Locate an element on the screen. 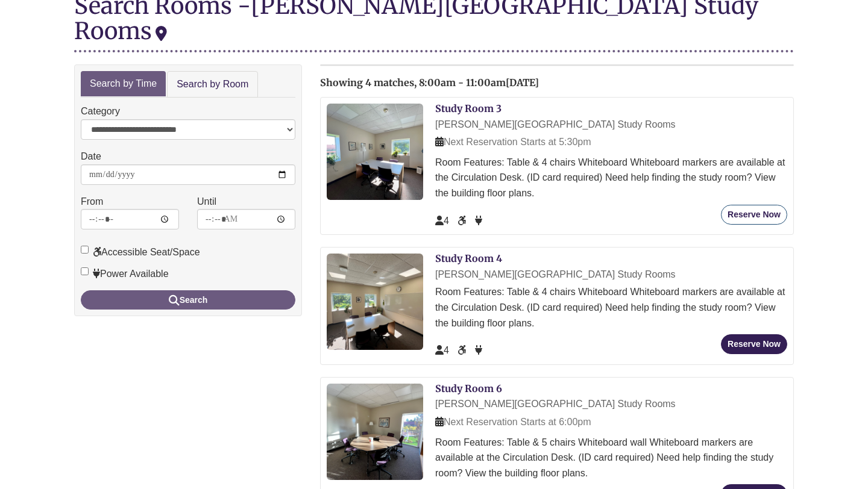 This screenshot has width=868, height=489. label: Date is located at coordinates (91, 156).